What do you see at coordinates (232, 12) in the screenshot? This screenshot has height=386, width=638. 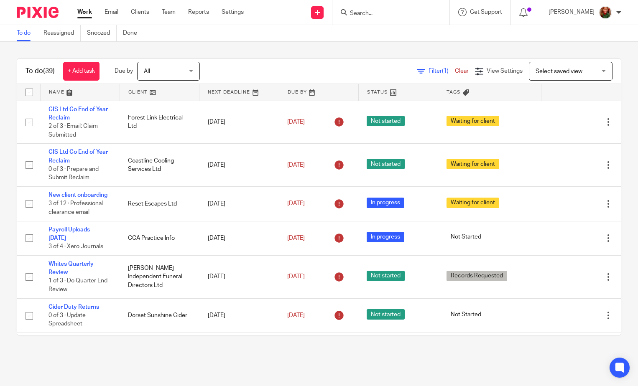 I see `a: Settings` at bounding box center [232, 12].